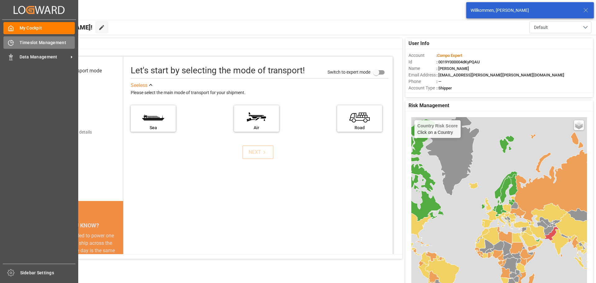  What do you see at coordinates (258, 152) in the screenshot?
I see `button: NEXT` at bounding box center [258, 152].